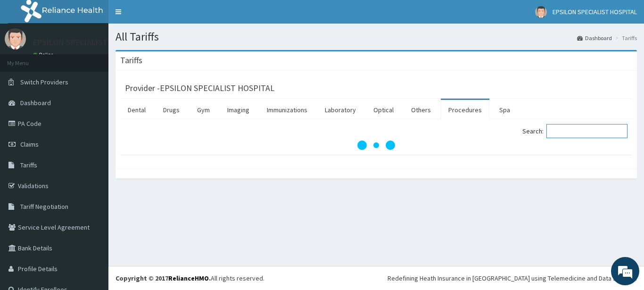 This screenshot has width=644, height=290. What do you see at coordinates (238, 110) in the screenshot?
I see `a: Imaging` at bounding box center [238, 110].